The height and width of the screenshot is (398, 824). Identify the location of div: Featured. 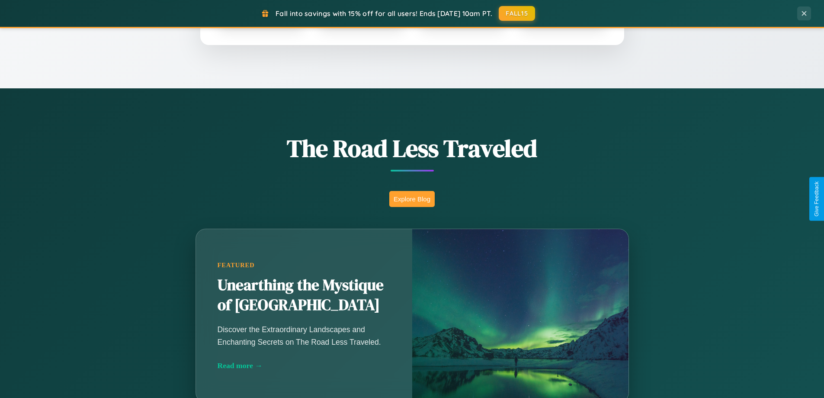
(304, 265).